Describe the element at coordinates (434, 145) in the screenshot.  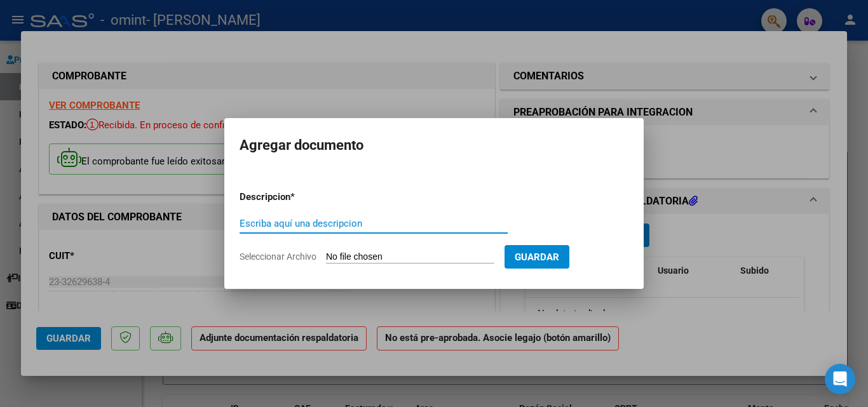
I see `h2: Agregar documento` at that location.